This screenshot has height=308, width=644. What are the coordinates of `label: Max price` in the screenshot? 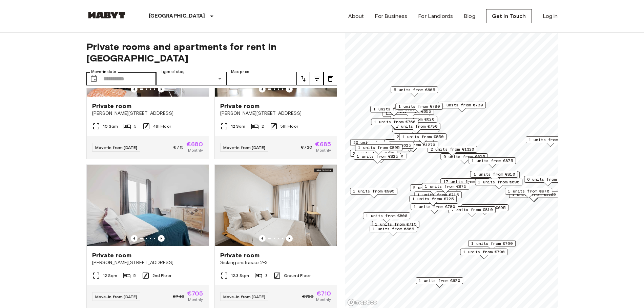 It's located at (240, 71).